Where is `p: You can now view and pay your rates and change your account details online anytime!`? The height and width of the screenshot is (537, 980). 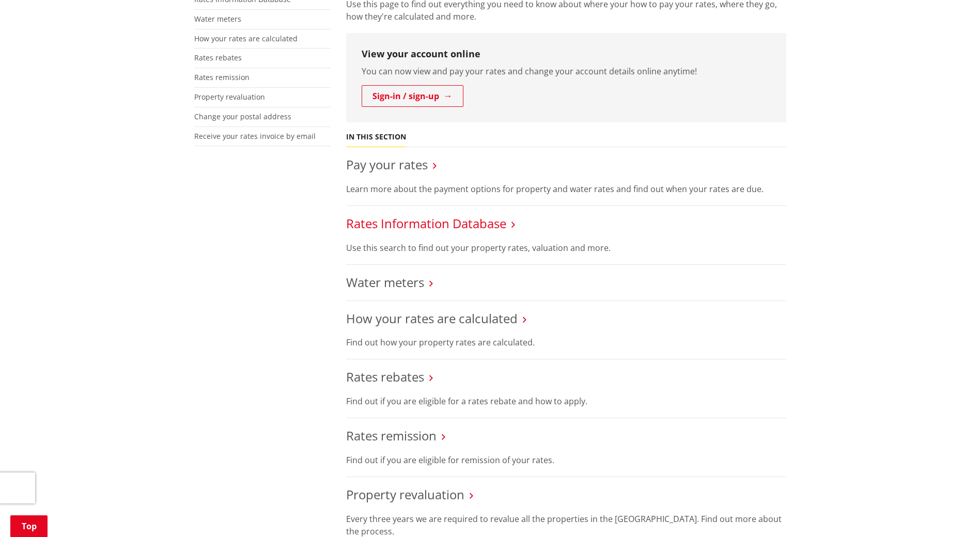
p: You can now view and pay your rates and change your account details online anytime! is located at coordinates (566, 71).